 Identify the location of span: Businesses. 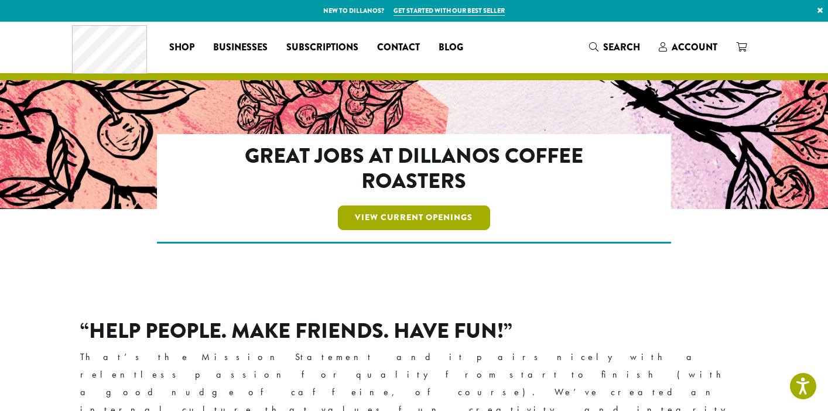
(240, 47).